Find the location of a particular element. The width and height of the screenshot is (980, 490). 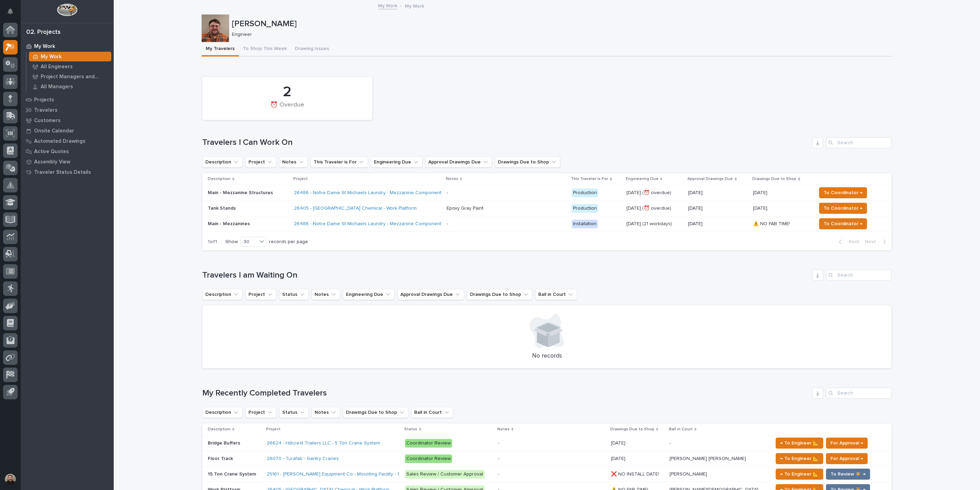

p: ⚠️ NO FAB TIME! is located at coordinates (772, 223).